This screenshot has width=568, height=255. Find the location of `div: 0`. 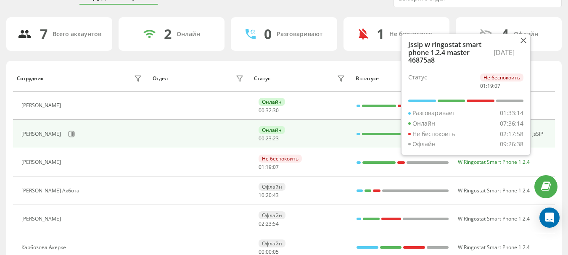

div: 0 is located at coordinates (268, 34).